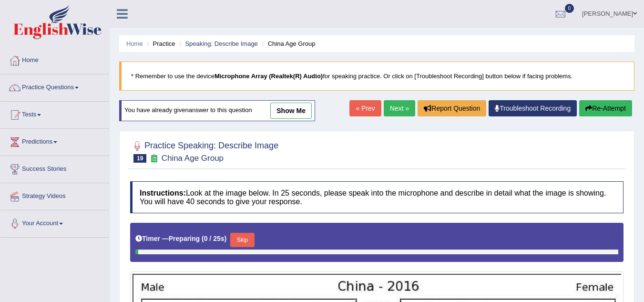 This screenshot has height=302, width=644. Describe the element at coordinates (154, 158) in the screenshot. I see `small: Exam occurring question` at that location.